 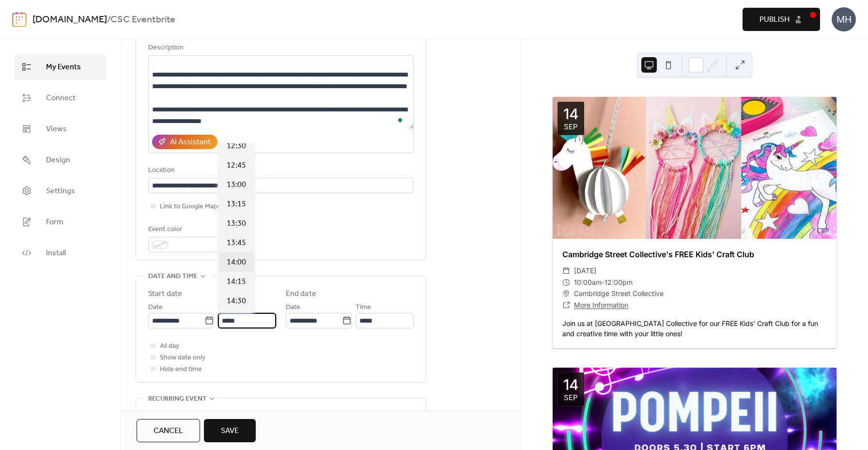 What do you see at coordinates (280, 171) in the screenshot?
I see `div: Location` at bounding box center [280, 171].